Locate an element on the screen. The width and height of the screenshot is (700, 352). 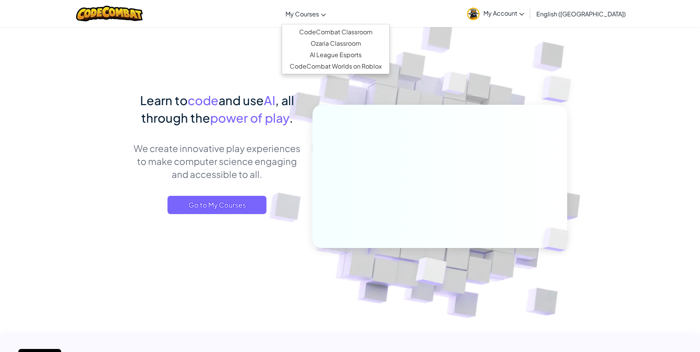
img: CodeCombat logo is located at coordinates (109, 13).